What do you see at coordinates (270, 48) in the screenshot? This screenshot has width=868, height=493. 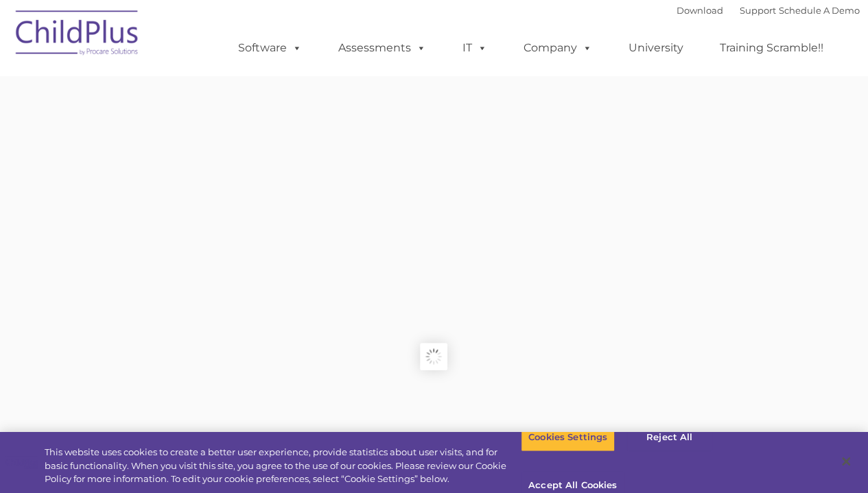 I see `a: Software` at bounding box center [270, 48].